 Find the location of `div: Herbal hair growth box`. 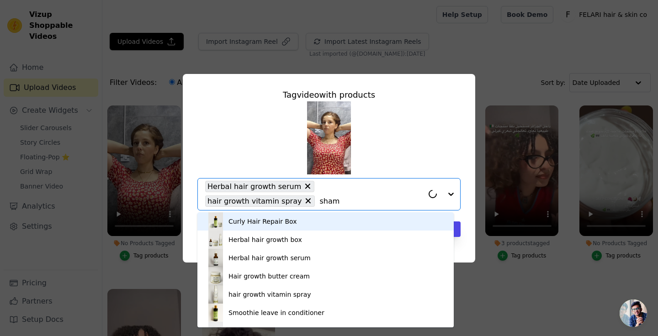

div: Herbal hair growth box is located at coordinates (265, 240).